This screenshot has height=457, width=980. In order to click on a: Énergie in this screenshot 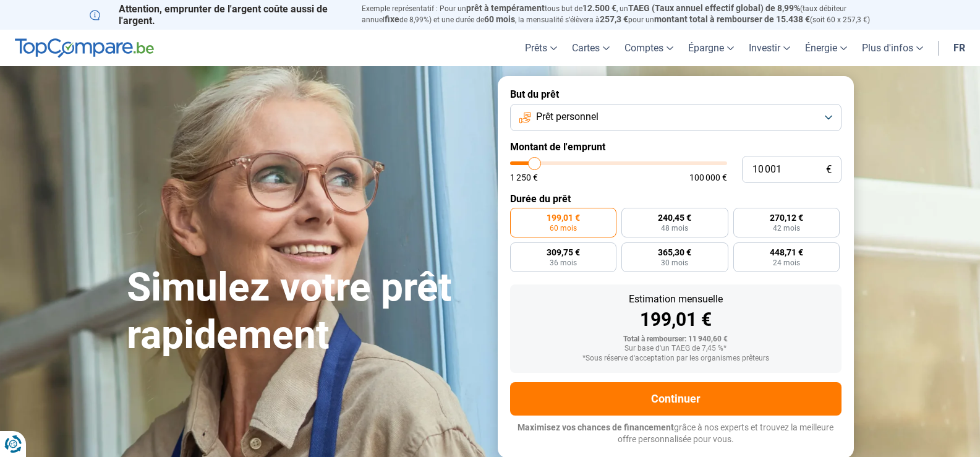, I will do `click(826, 48)`.